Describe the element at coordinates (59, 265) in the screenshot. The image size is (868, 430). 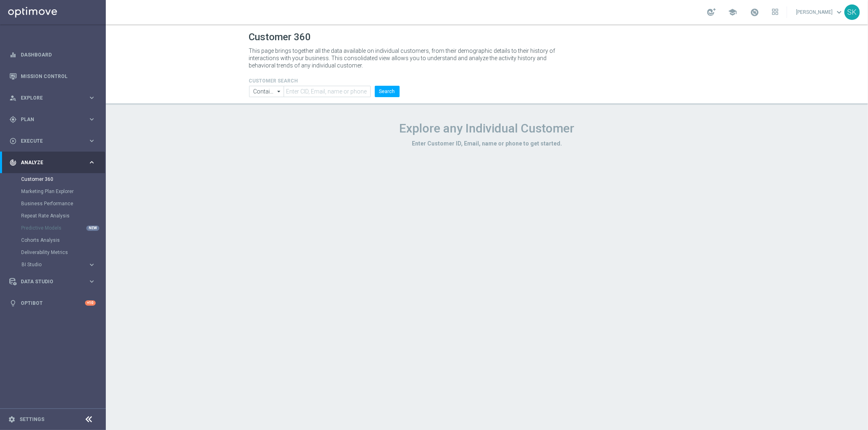
I see `div: BI Studio keyboard_arrow_right` at that location.